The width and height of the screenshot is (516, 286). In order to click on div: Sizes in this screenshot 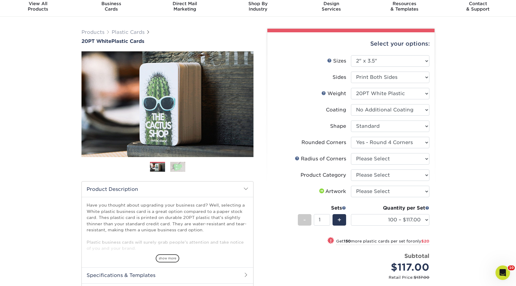, I will do `click(336, 61)`.